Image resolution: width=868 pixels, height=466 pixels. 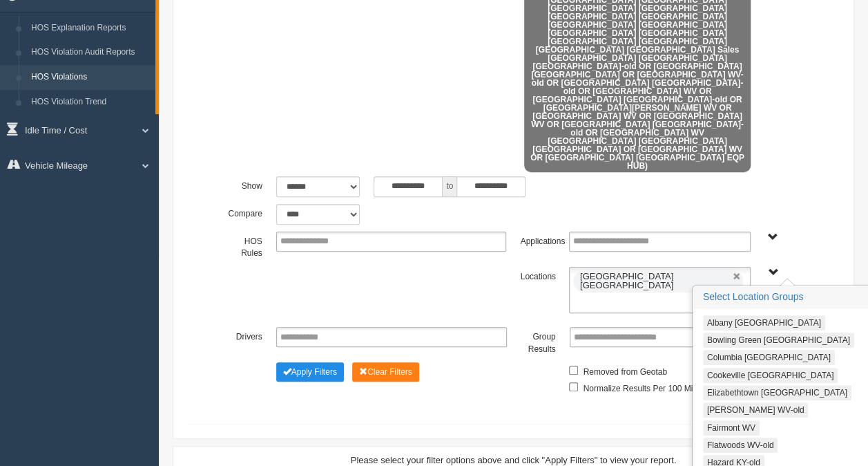 I want to click on label: Compare, so click(x=244, y=212).